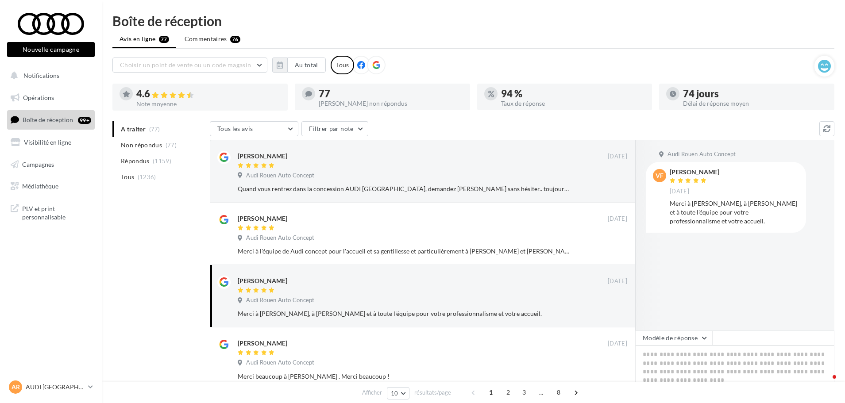 This screenshot has height=403, width=845. Describe the element at coordinates (524, 392) in the screenshot. I see `span: 3` at that location.